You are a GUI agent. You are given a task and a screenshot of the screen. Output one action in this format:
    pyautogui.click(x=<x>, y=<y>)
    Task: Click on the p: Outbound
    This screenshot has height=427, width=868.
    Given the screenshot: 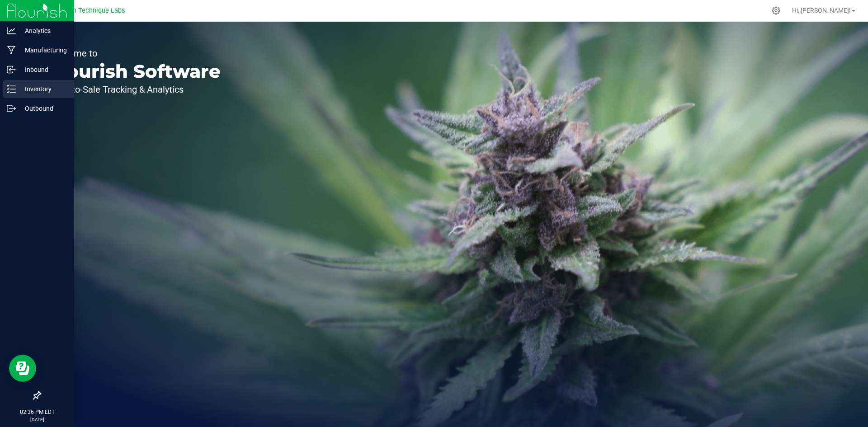 What is the action you would take?
    pyautogui.click(x=43, y=109)
    